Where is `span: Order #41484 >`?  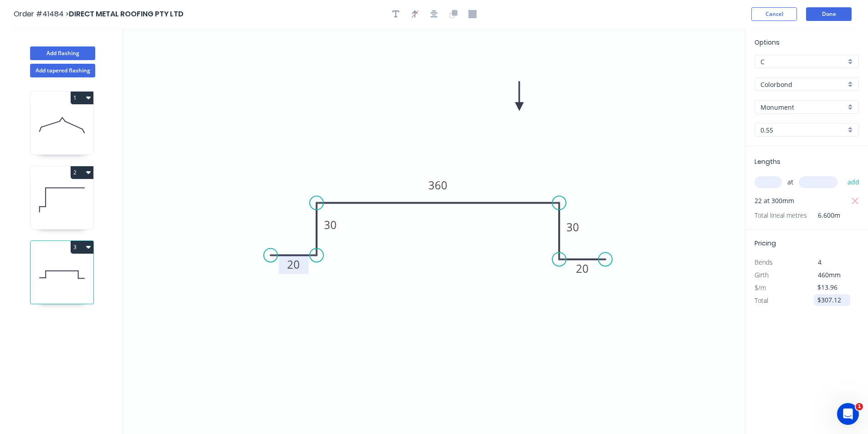 span: Order #41484 > is located at coordinates (41, 14).